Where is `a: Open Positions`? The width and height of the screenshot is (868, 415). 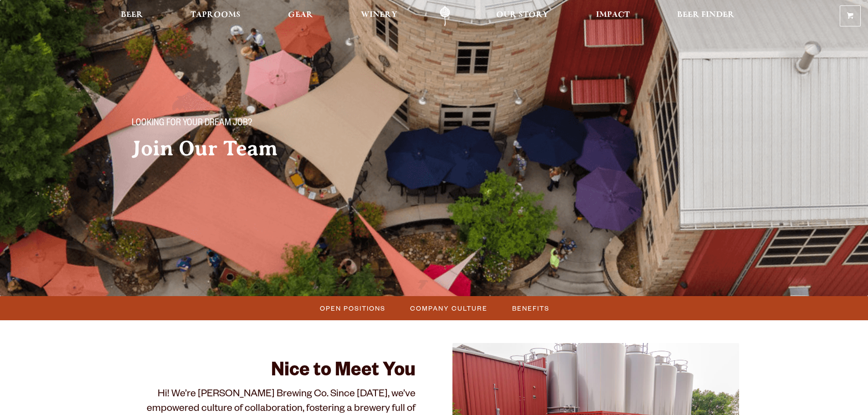 a: Open Positions is located at coordinates (353, 308).